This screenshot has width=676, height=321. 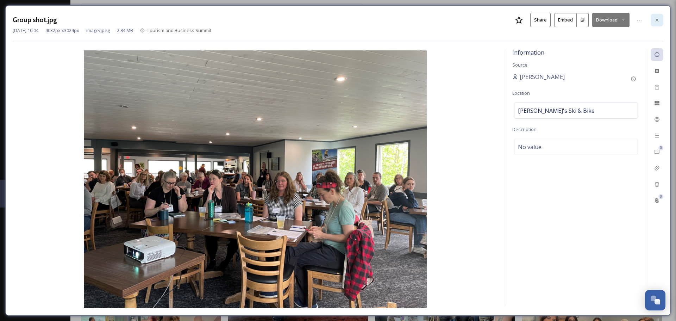 I want to click on span: Information, so click(x=528, y=52).